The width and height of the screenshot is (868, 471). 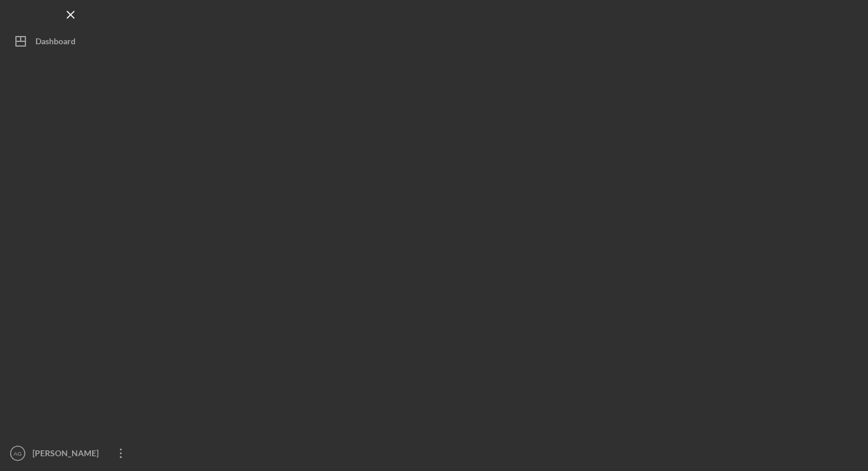 I want to click on text: AG, so click(x=17, y=454).